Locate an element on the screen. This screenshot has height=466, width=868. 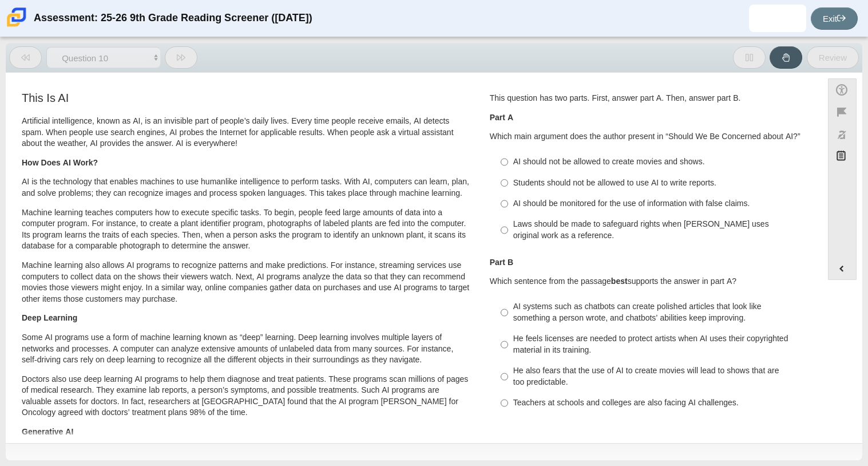
p: Some AI programs use a form of machine learning known as “deep” learning. Deep learning involves ... is located at coordinates (246, 348).